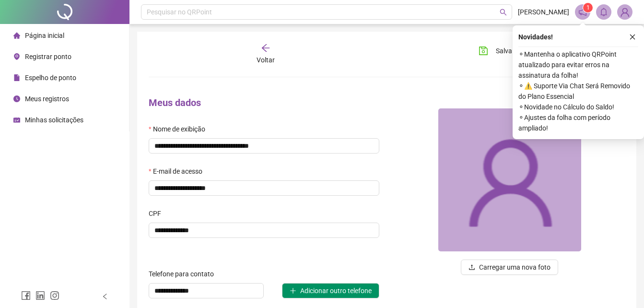 The width and height of the screenshot is (644, 308). What do you see at coordinates (604, 12) in the screenshot?
I see `span: bell` at bounding box center [604, 12].